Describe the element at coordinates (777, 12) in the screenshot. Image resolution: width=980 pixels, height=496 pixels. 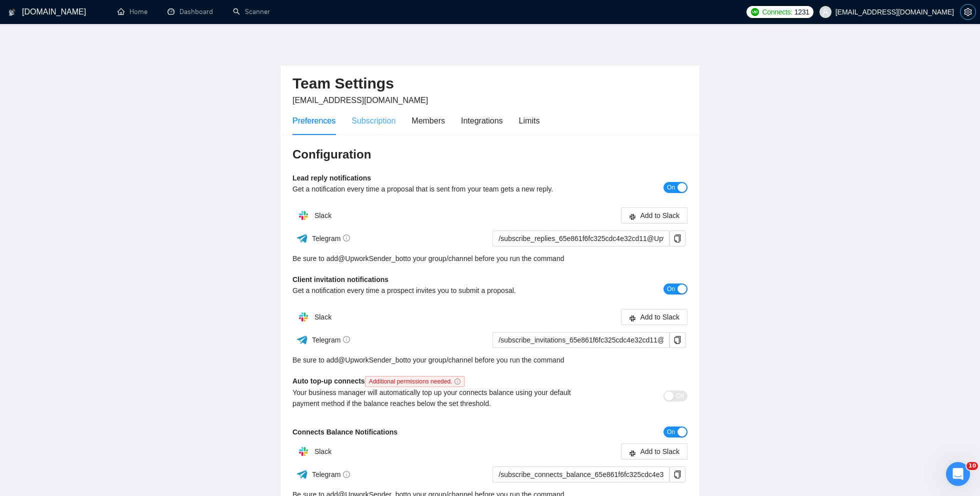
I see `span: Connects:` at that location.